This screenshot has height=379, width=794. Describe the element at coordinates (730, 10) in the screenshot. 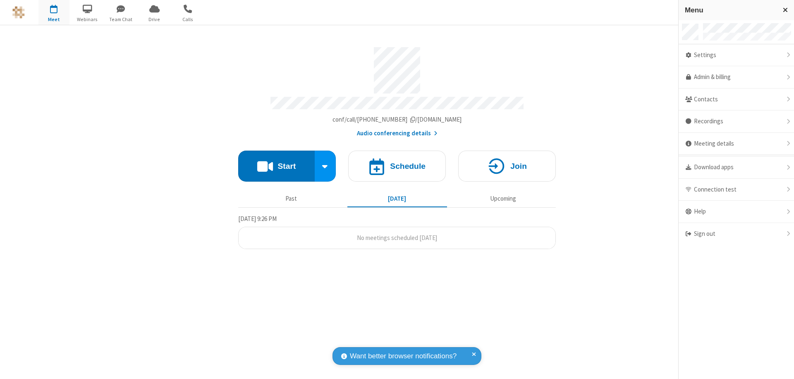

I see `h3: Menu` at that location.